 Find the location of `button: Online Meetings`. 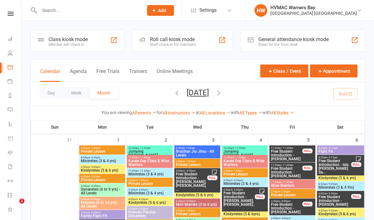

button: Online Meetings is located at coordinates (174, 75).